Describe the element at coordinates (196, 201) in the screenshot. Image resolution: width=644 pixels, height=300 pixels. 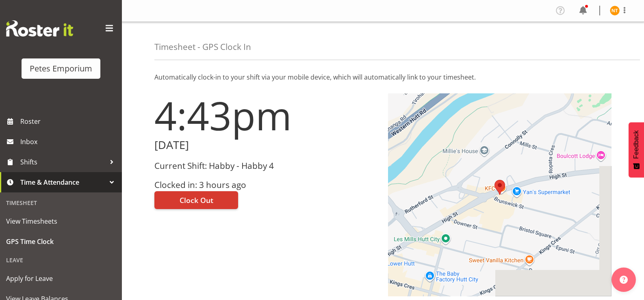
I see `span: Clock Out` at that location.